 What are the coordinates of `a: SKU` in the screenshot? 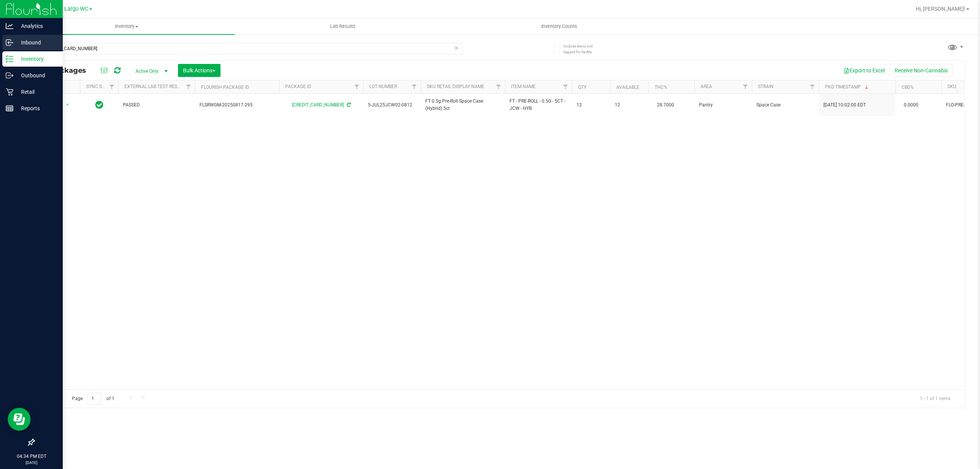 It's located at (952, 87).